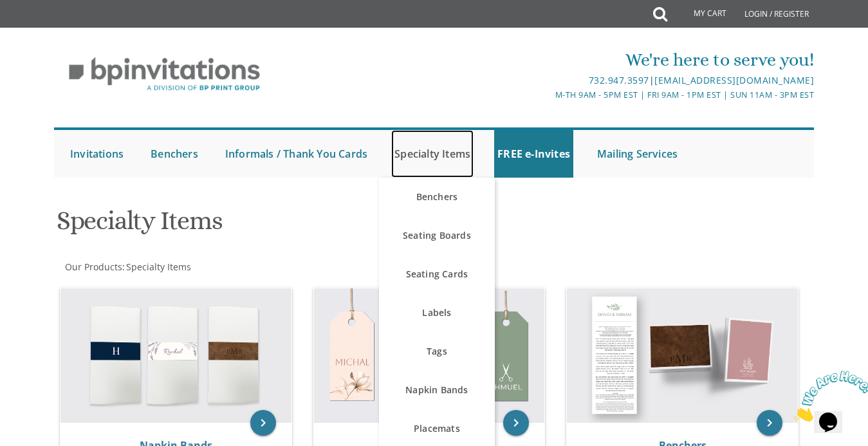 The width and height of the screenshot is (868, 446). What do you see at coordinates (561, 60) in the screenshot?
I see `div: We're here to serve you!` at bounding box center [561, 60].